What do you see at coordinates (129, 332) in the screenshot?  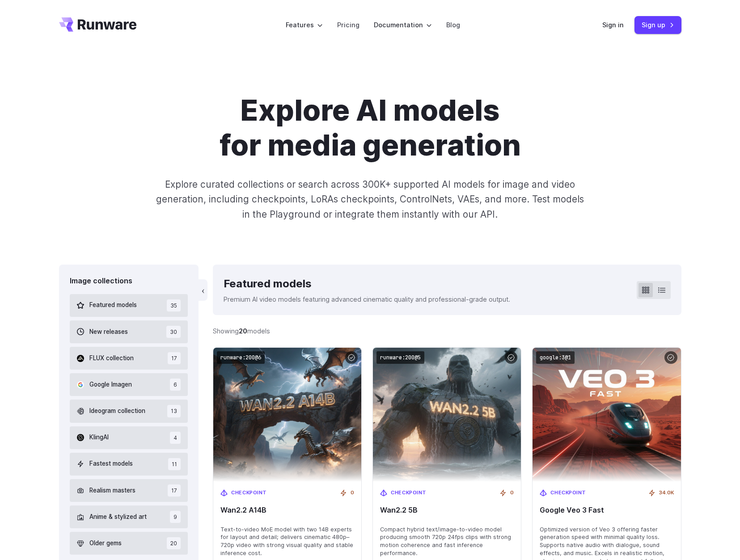 I see `button: New releases 30` at bounding box center [129, 332].